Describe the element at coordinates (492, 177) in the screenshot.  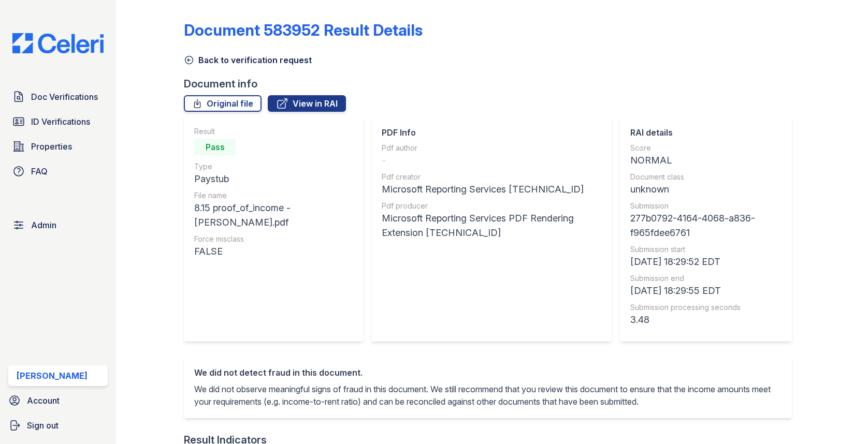
I see `div: Pdf creator` at that location.